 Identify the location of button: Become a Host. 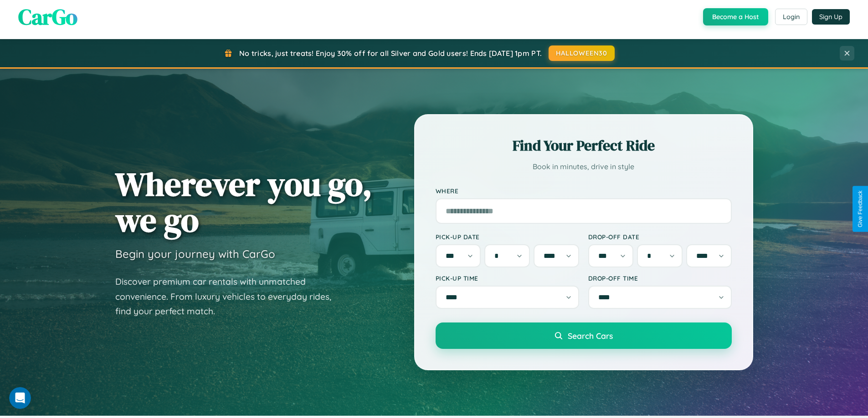
(735, 17).